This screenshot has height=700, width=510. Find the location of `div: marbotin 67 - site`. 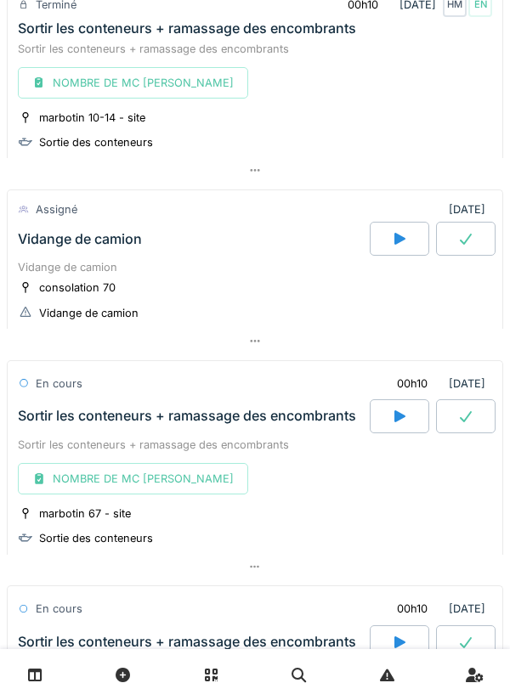

div: marbotin 67 - site is located at coordinates (85, 513).